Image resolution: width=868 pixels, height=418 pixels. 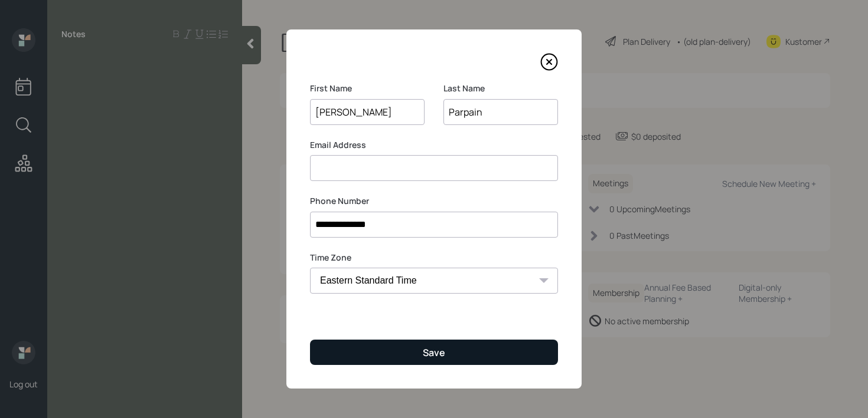 I want to click on label: Last Name, so click(x=501, y=89).